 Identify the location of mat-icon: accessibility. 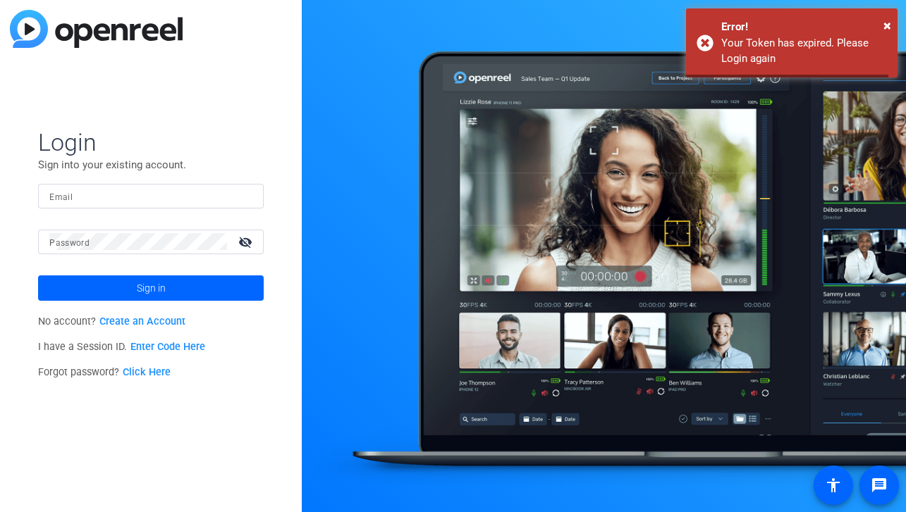
(833, 486).